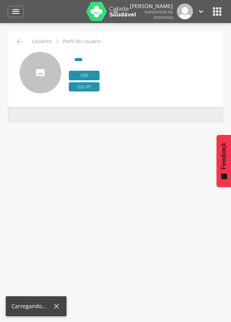 This screenshot has height=322, width=231. I want to click on span: Feedback, so click(224, 156).